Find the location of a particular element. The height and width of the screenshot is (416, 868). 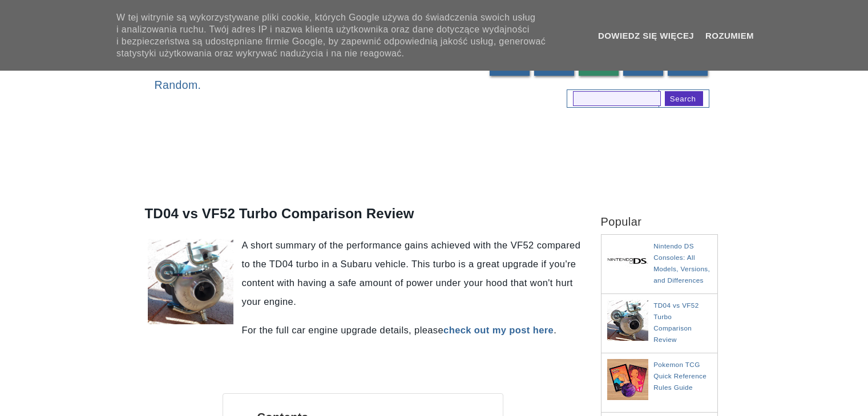

h2: Popular is located at coordinates (659, 213).